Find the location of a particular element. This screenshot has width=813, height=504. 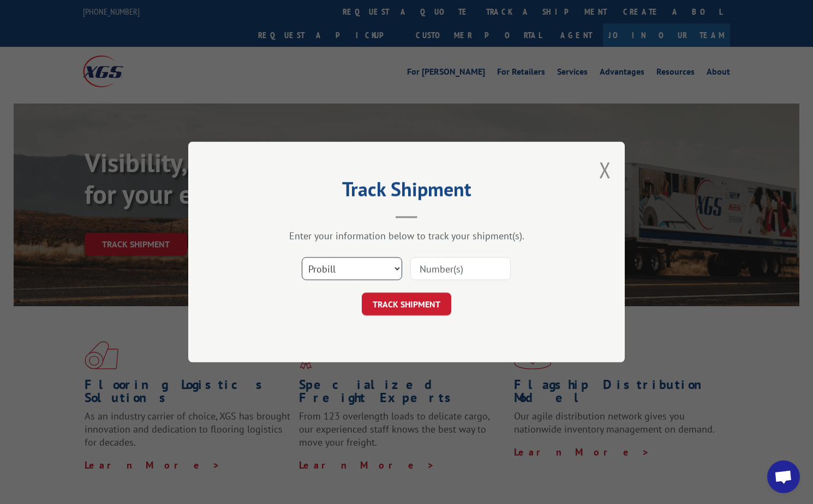

button: TRACK SHIPMENT is located at coordinates (406, 304).